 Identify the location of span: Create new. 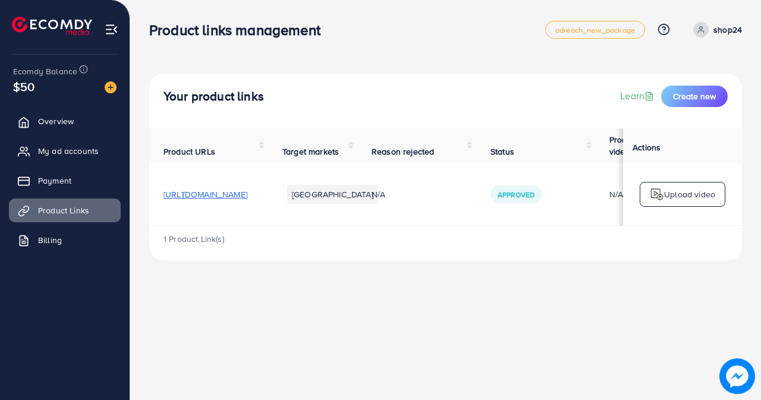
(694, 96).